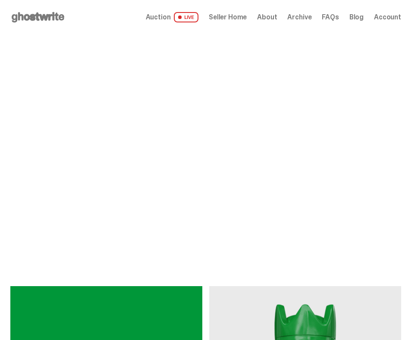  What do you see at coordinates (158, 17) in the screenshot?
I see `span: Auction` at bounding box center [158, 17].